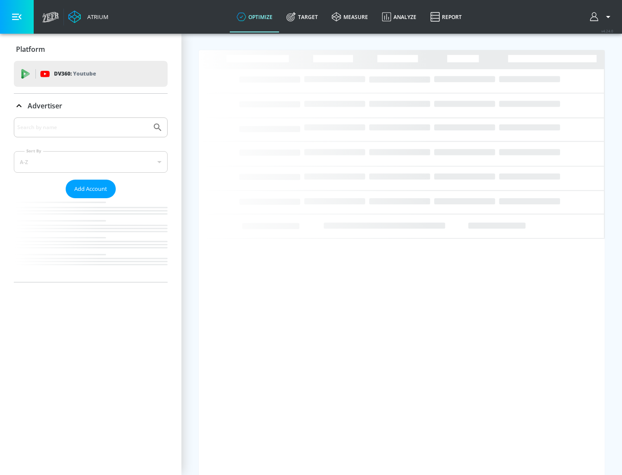 Image resolution: width=622 pixels, height=475 pixels. Describe the element at coordinates (82, 127) in the screenshot. I see `input: Search by name` at that location.